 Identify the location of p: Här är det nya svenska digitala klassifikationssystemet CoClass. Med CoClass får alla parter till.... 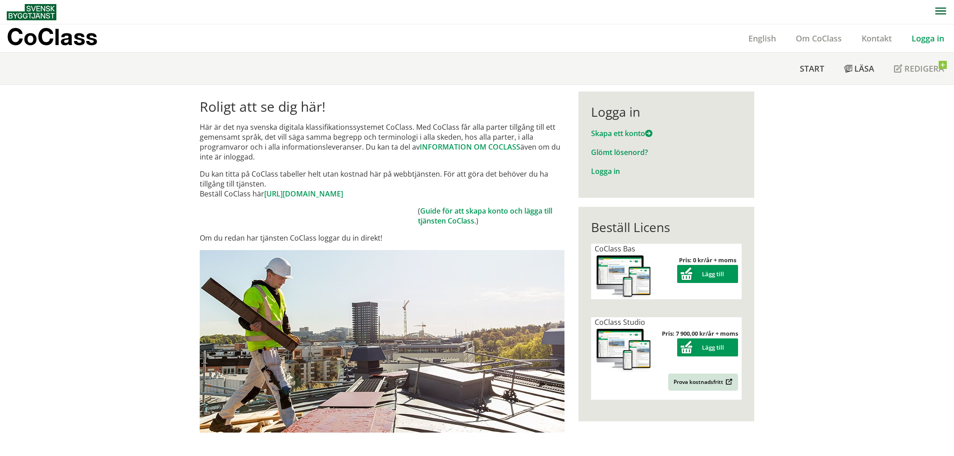
(382, 142).